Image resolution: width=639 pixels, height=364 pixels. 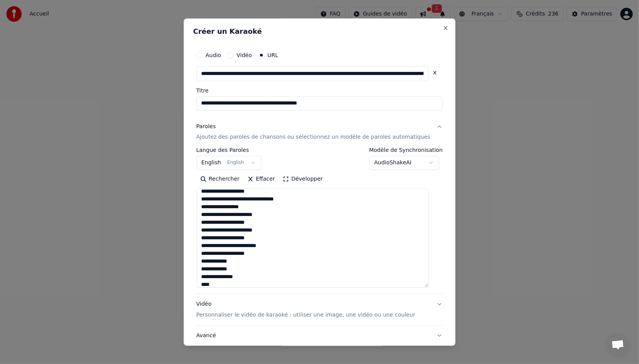 What do you see at coordinates (406, 150) in the screenshot?
I see `label: Modèle de Synchronisation` at bounding box center [406, 150].